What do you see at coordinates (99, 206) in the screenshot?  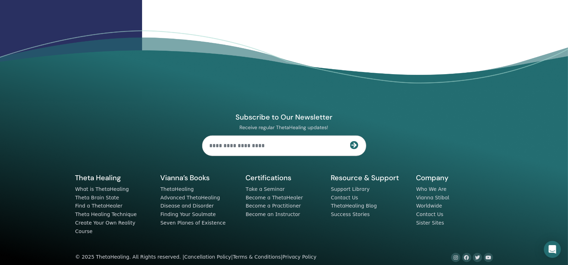 I see `a: Find a ThetaHealer` at bounding box center [99, 206].